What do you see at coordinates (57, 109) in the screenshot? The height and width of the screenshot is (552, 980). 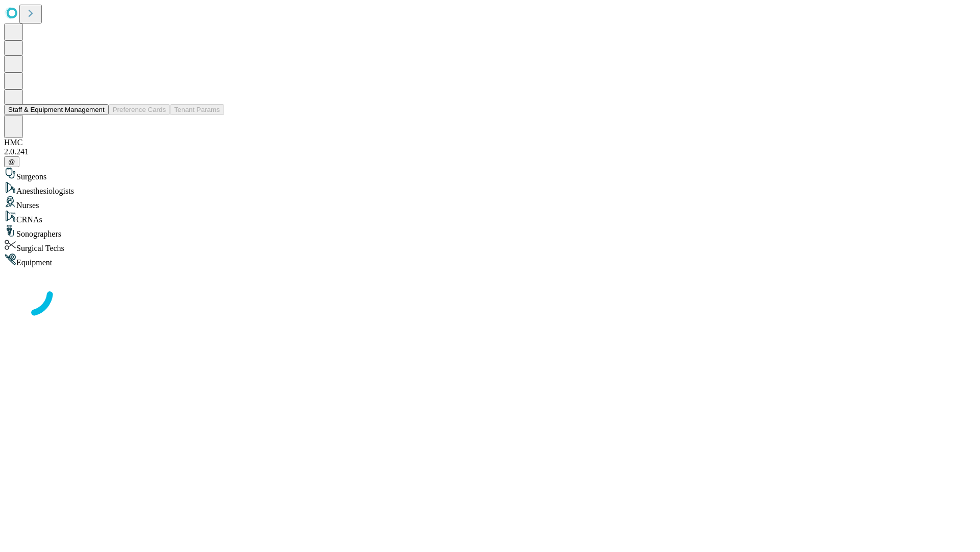 I see `button: Staff & Equipment Management` at bounding box center [57, 109].